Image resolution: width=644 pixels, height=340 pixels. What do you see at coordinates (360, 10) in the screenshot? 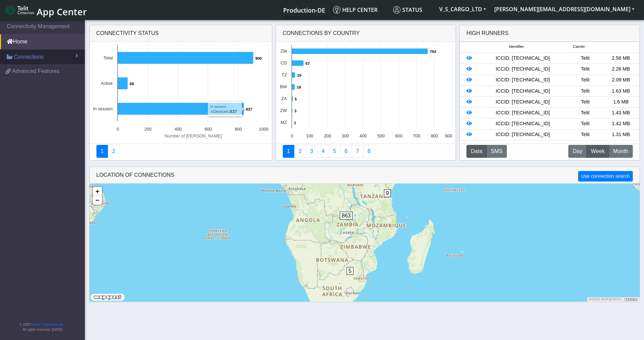
I see `a: Help center` at bounding box center [360, 10].